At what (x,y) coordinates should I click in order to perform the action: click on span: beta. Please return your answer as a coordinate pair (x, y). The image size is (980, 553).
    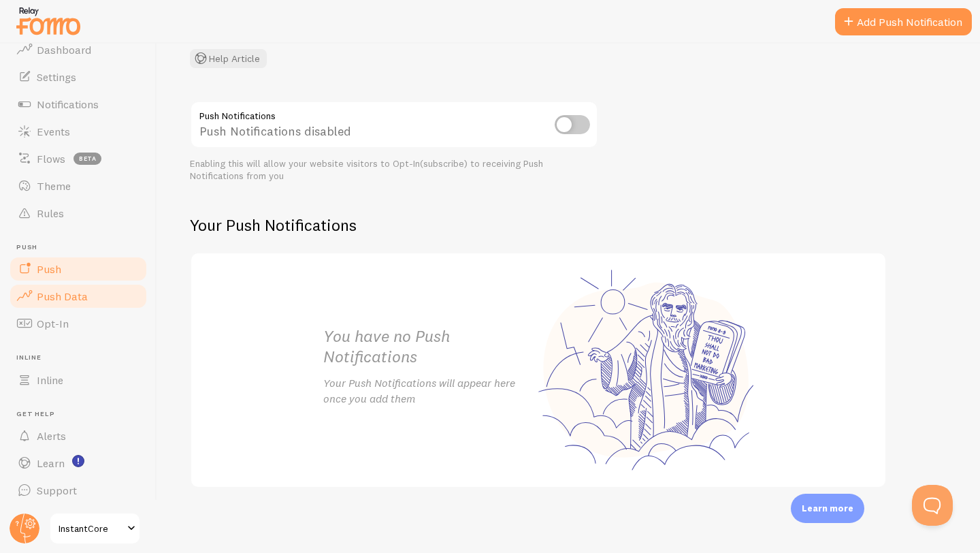
    Looking at the image, I should click on (87, 159).